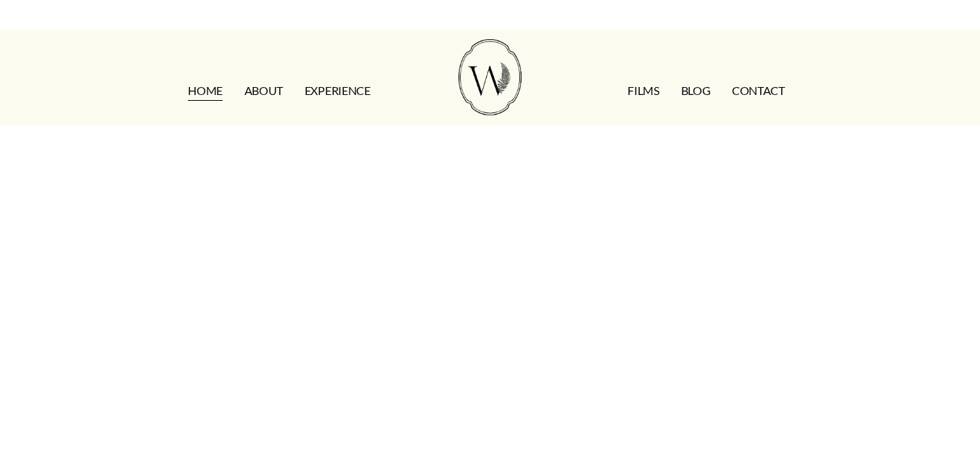 Image resolution: width=980 pixels, height=459 pixels. I want to click on a: EXPERIENCE, so click(337, 91).